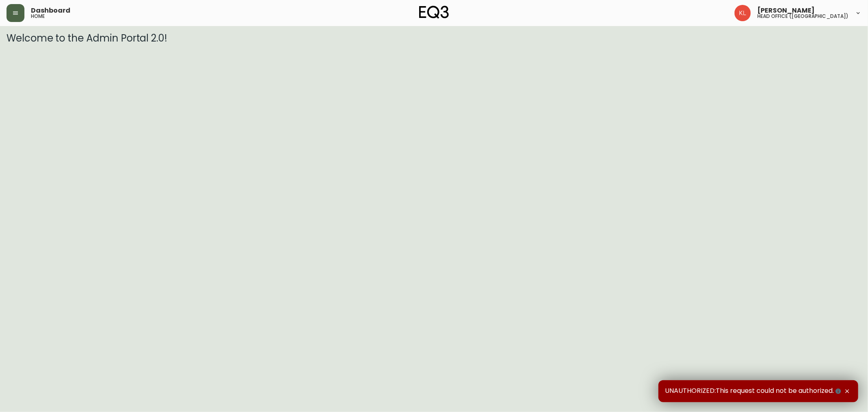 This screenshot has width=868, height=412. What do you see at coordinates (743, 13) in the screenshot?
I see `img: 2c0c8aa7421344cf0398c7f872b772b5` at bounding box center [743, 13].